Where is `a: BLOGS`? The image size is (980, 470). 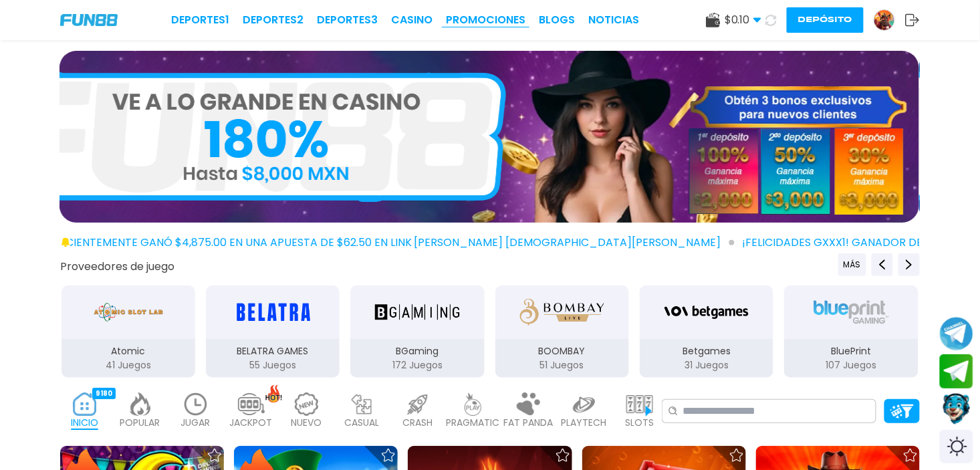 a: BLOGS is located at coordinates (557, 20).